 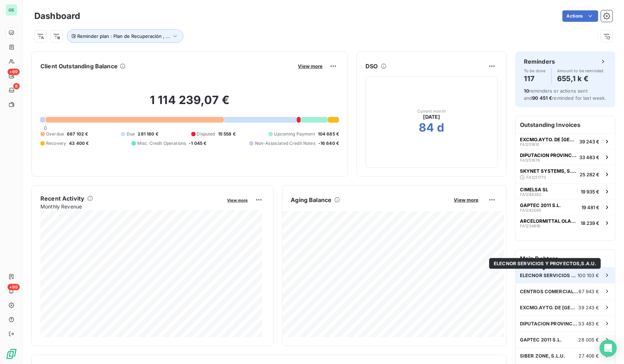 I want to click on h6: Outstanding Invoices, so click(x=565, y=125).